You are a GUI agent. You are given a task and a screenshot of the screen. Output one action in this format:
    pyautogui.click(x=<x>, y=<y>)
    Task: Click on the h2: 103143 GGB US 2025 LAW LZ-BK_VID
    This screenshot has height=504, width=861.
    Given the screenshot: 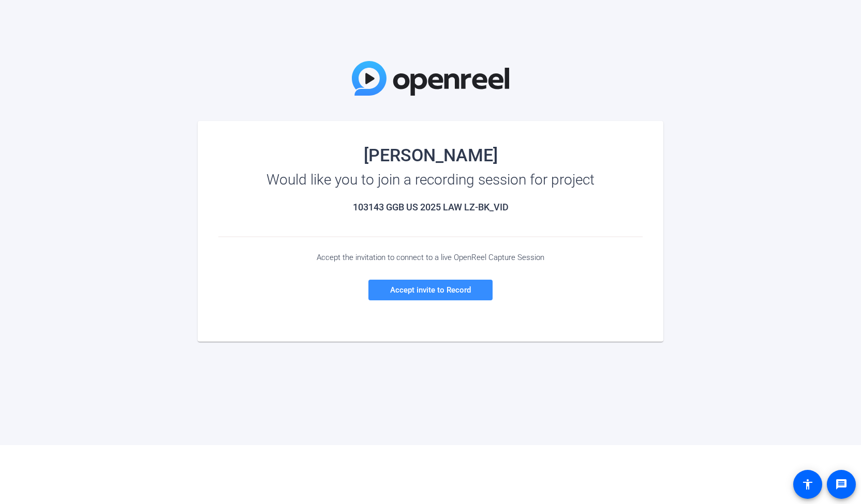 What is the action you would take?
    pyautogui.click(x=431, y=207)
    